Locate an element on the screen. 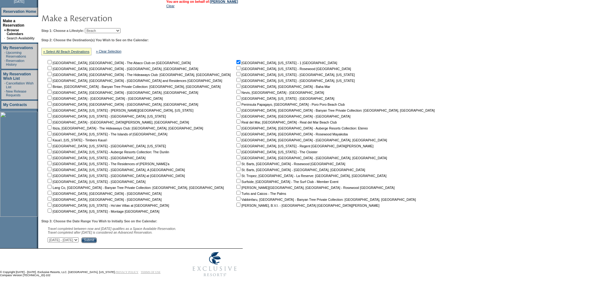  a: My Reservation Wish List is located at coordinates (17, 76).